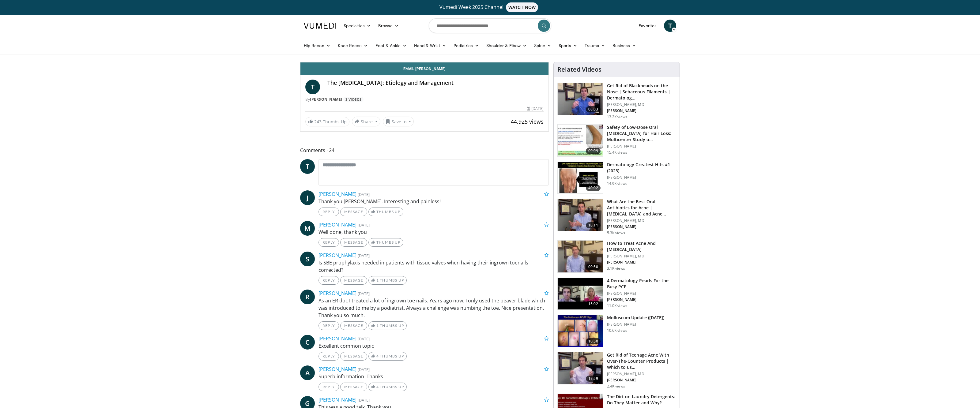 Image resolution: width=980 pixels, height=408 pixels. Describe the element at coordinates (320, 26) in the screenshot. I see `img: VuMedi Logo` at that location.